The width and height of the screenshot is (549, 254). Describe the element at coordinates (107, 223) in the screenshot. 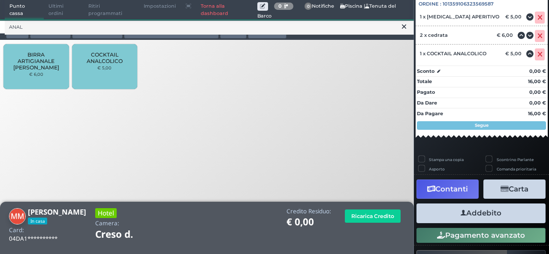

I see `h4: Camera:` at that location.